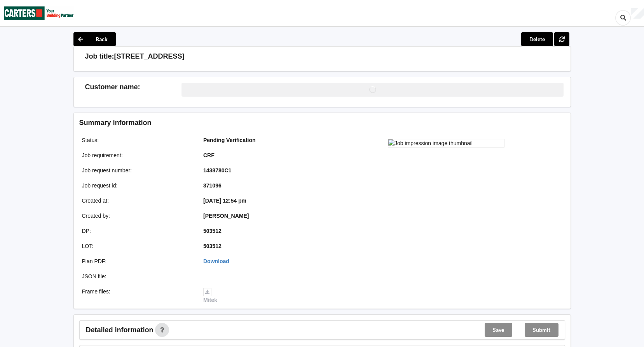 Image resolution: width=644 pixels, height=347 pixels. What do you see at coordinates (637, 13) in the screenshot?
I see `div: User Profile` at bounding box center [637, 13].